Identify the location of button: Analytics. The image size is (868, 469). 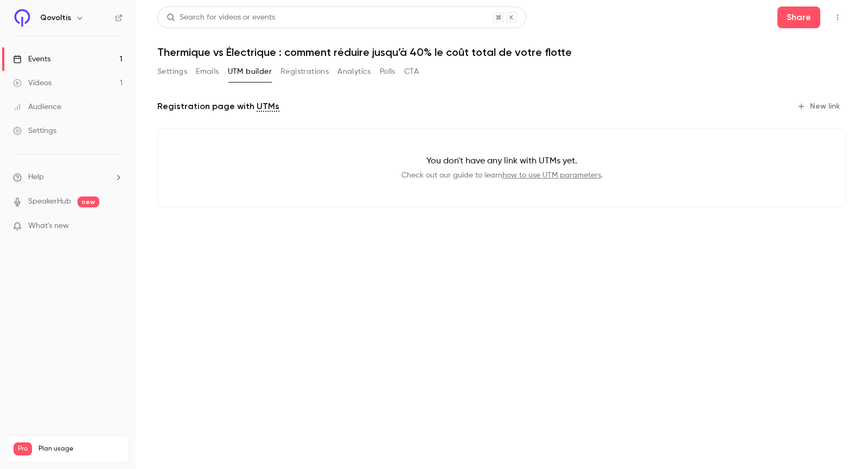
(355, 72).